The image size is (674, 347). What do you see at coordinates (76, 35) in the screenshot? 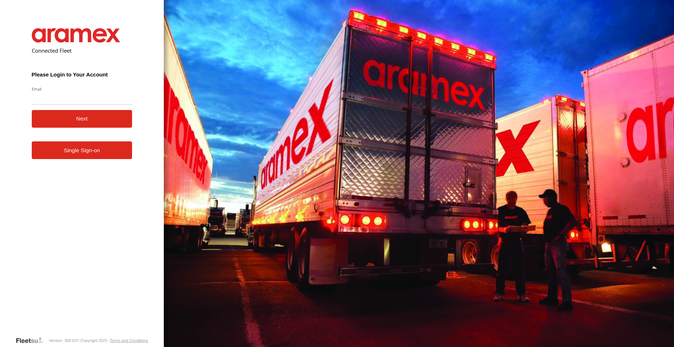
I see `img: Aramex` at bounding box center [76, 35].